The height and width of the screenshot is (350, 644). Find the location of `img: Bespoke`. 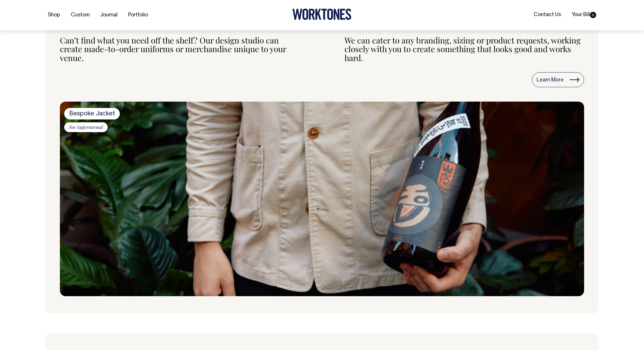

img: Bespoke is located at coordinates (322, 199).